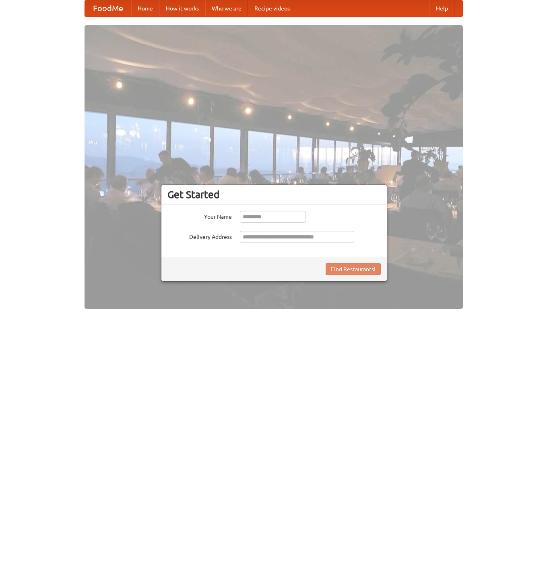  What do you see at coordinates (200, 215) in the screenshot?
I see `label: Your Name` at bounding box center [200, 215].